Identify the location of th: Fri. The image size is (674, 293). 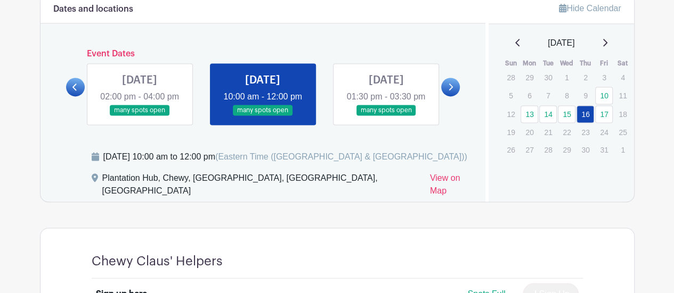
(603, 63).